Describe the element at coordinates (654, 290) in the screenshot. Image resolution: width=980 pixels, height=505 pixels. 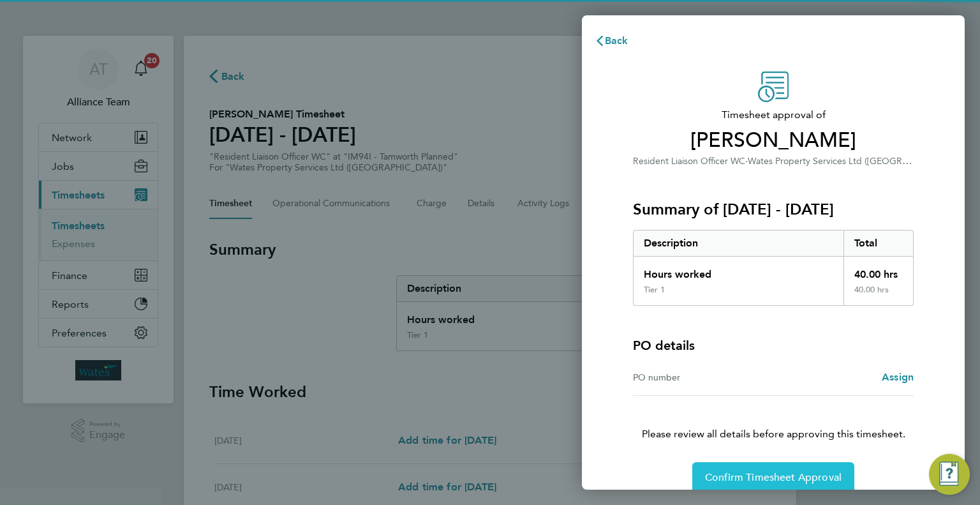
I see `div: Tier 1` at that location.